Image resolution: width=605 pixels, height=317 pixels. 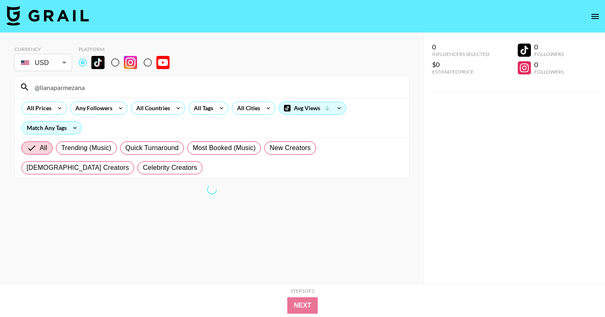 What do you see at coordinates (44, 148) in the screenshot?
I see `span: All` at bounding box center [44, 148].